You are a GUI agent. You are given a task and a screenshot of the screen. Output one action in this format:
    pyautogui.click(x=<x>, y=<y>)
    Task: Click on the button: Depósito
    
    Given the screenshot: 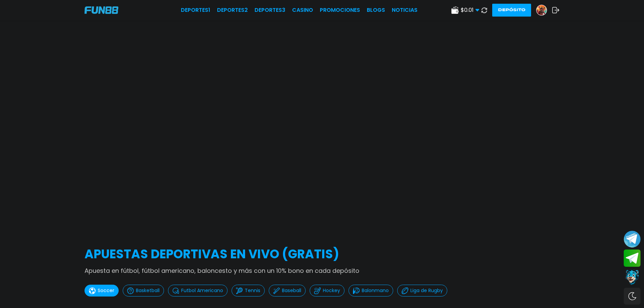 What is the action you would take?
    pyautogui.click(x=512, y=10)
    